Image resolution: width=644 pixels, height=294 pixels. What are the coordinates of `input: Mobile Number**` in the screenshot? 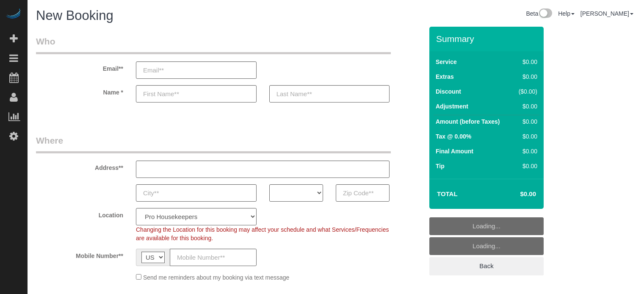 It's located at (213, 257).